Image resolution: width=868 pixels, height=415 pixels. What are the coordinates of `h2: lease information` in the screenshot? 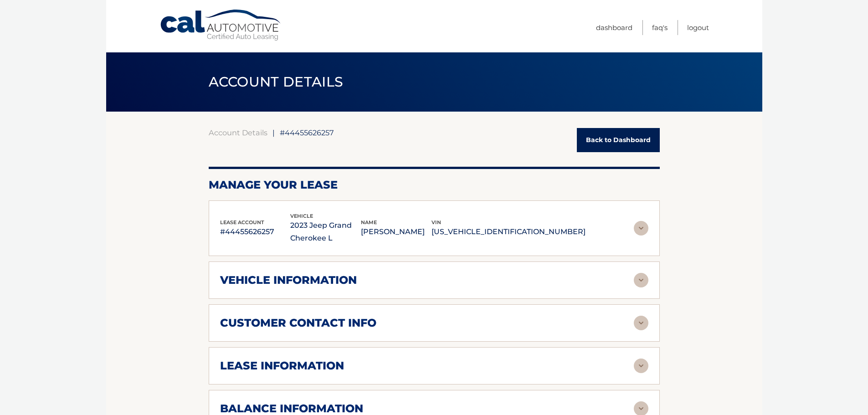 It's located at (282, 366).